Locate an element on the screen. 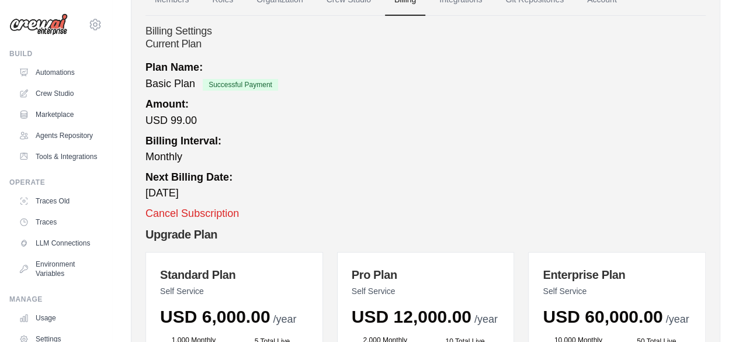 The image size is (739, 342). div: Chat Widget is located at coordinates (710, 314).